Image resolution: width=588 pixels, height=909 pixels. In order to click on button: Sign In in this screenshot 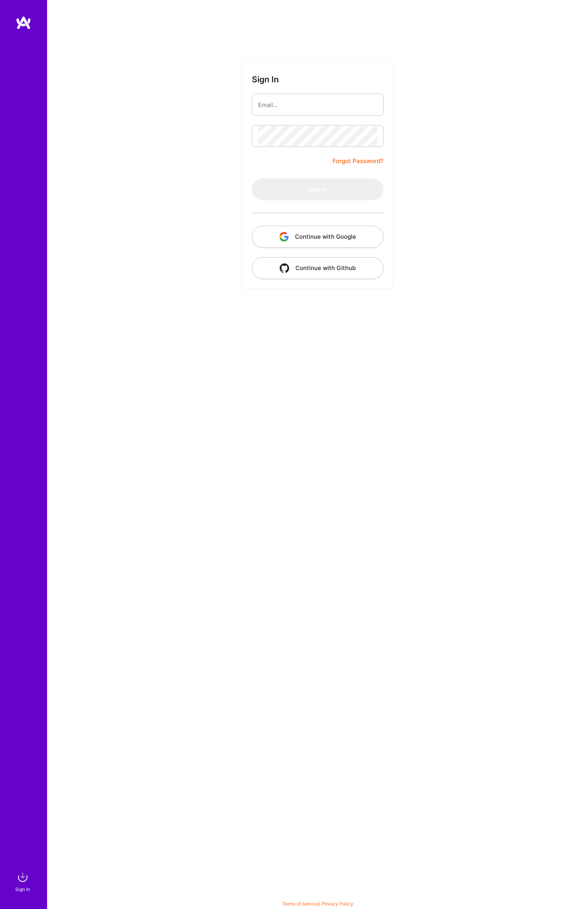, I will do `click(318, 190)`.